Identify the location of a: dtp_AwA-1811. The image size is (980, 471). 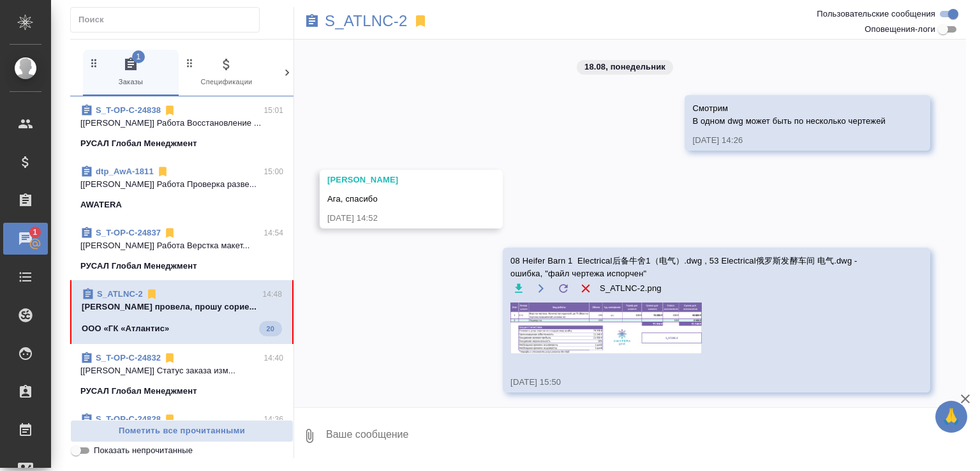
(125, 171).